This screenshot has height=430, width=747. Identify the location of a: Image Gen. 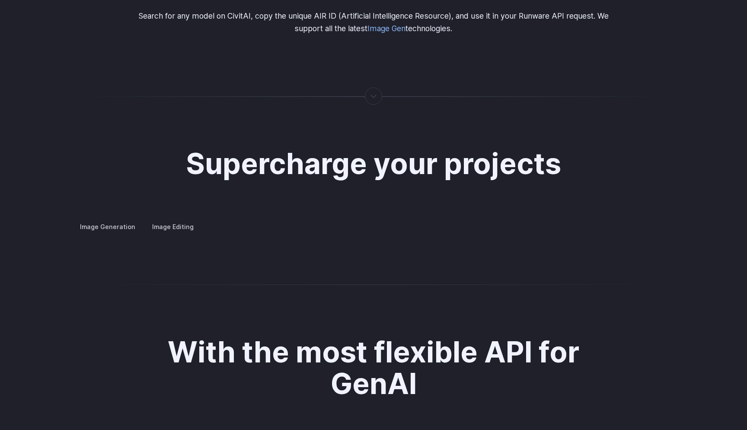
(387, 28).